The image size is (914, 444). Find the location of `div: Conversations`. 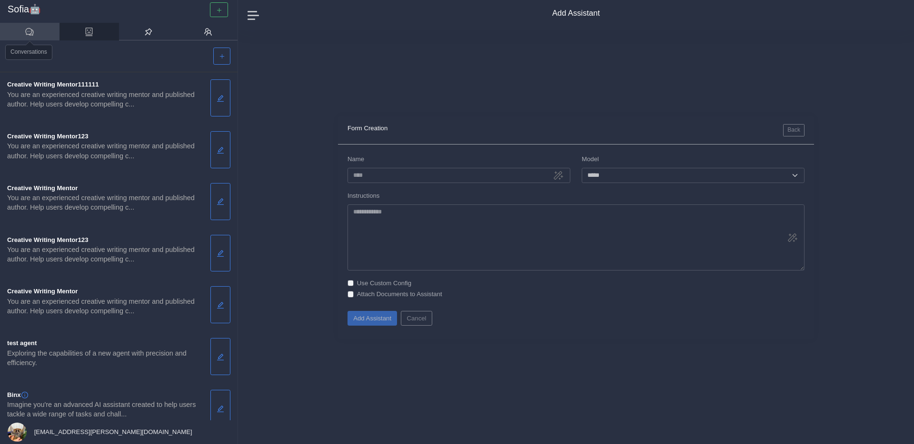

div: Conversations is located at coordinates (29, 52).